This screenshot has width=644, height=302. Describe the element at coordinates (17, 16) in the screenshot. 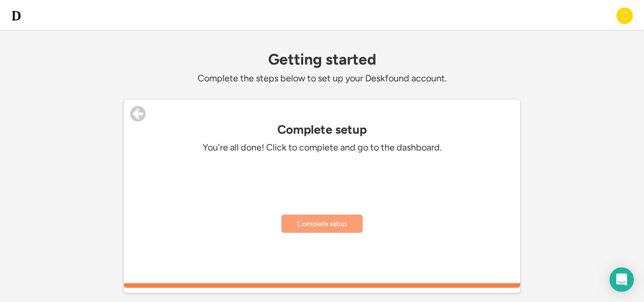

I see `img: d-whitebg.png` at that location.